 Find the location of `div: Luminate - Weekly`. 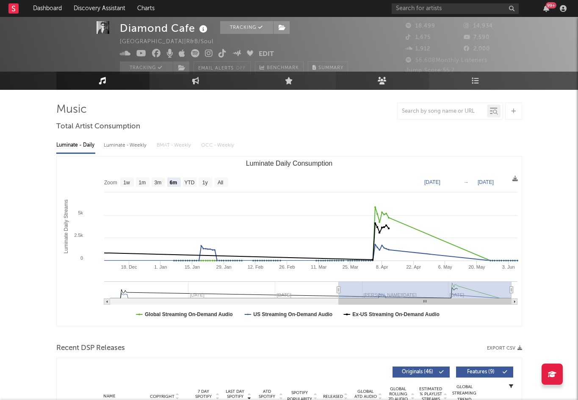

div: Luminate - Weekly is located at coordinates (126, 145).